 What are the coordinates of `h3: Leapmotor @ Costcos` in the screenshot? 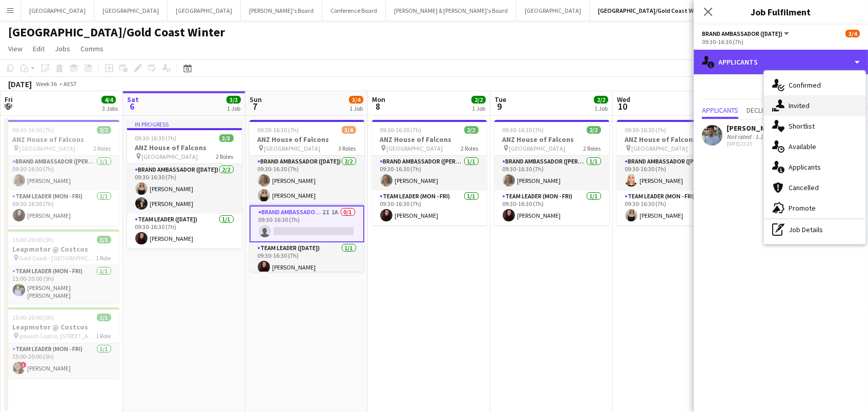 It's located at (62, 249).